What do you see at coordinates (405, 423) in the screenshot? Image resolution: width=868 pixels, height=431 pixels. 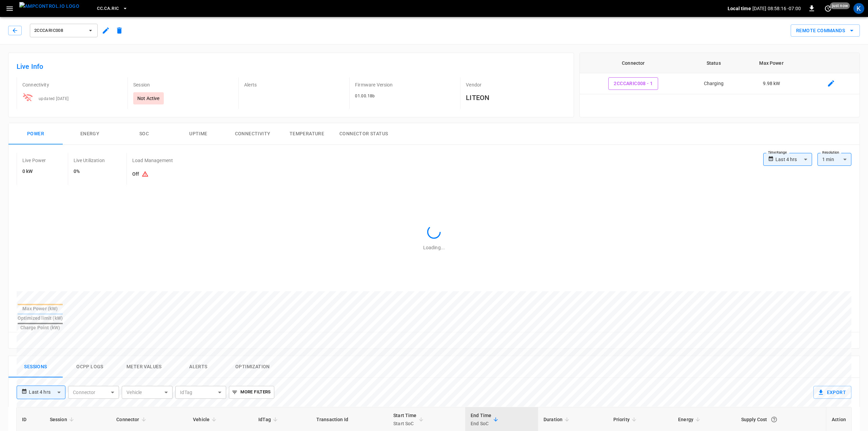 I see `p: Start SoC` at bounding box center [405, 423].